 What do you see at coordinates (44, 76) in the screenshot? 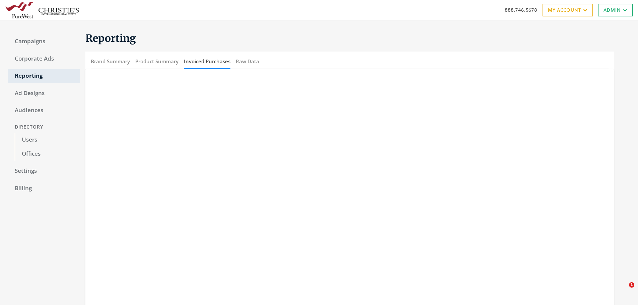
I see `a: Reporting` at bounding box center [44, 76].